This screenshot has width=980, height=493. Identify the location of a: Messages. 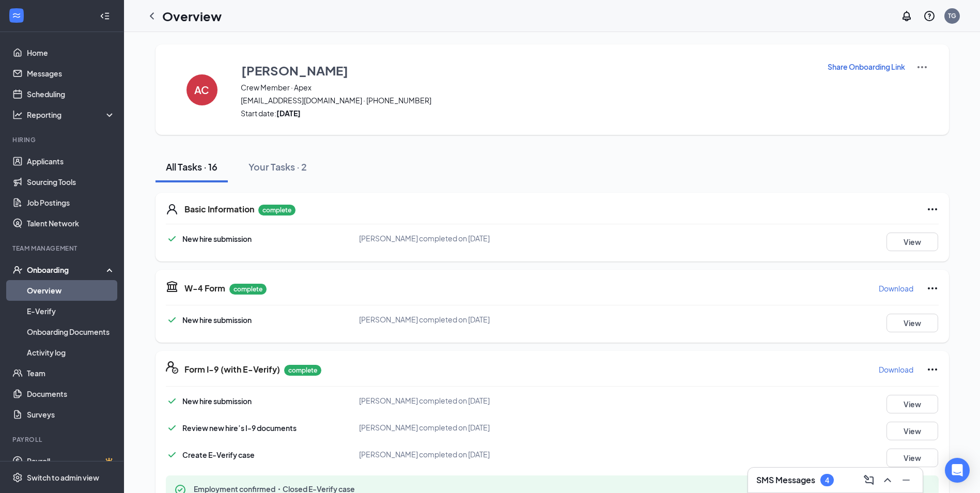
(71, 73).